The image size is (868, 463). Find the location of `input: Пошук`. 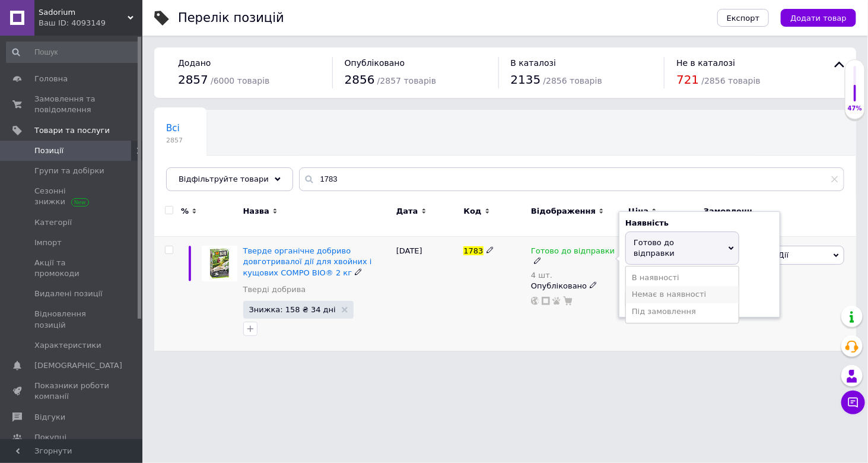

input: Пошук is located at coordinates (73, 52).